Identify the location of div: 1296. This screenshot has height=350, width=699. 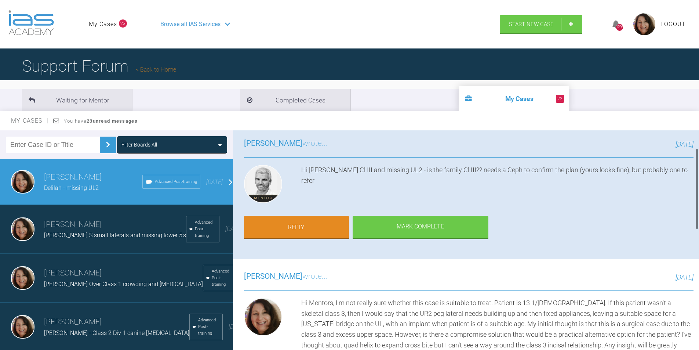
(620, 27).